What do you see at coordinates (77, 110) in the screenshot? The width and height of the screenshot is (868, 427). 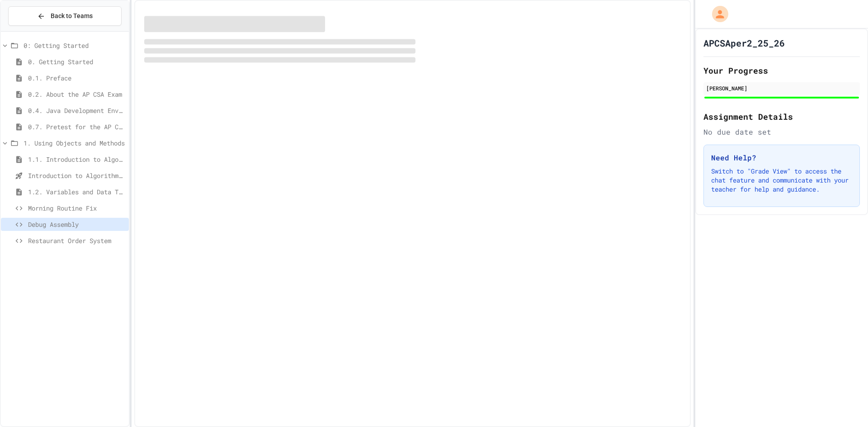 I see `span: 0.4. Java Development Environments` at bounding box center [77, 110].